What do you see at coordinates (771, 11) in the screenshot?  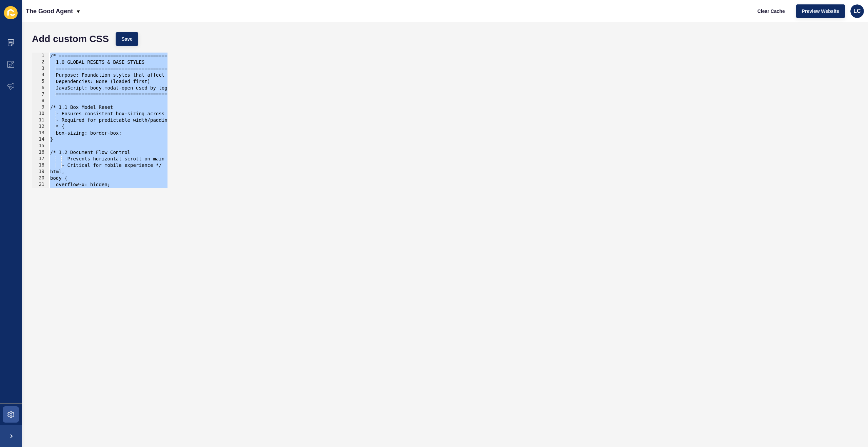 I see `button: Clear Cache` at bounding box center [771, 11].